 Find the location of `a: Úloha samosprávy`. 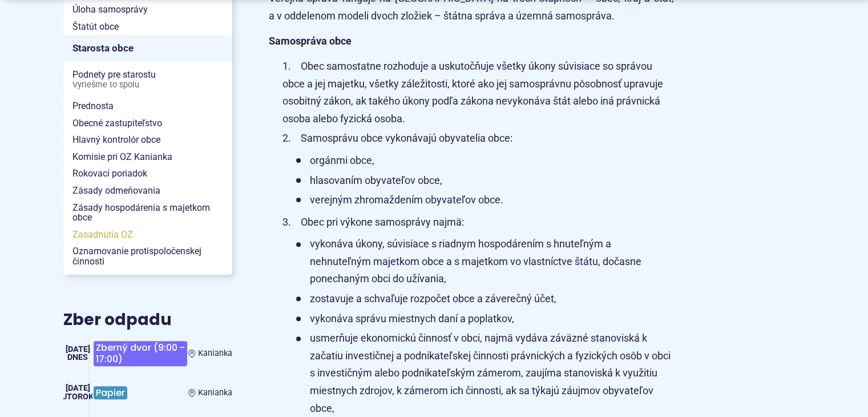

a: Úloha samosprávy is located at coordinates (148, 10).